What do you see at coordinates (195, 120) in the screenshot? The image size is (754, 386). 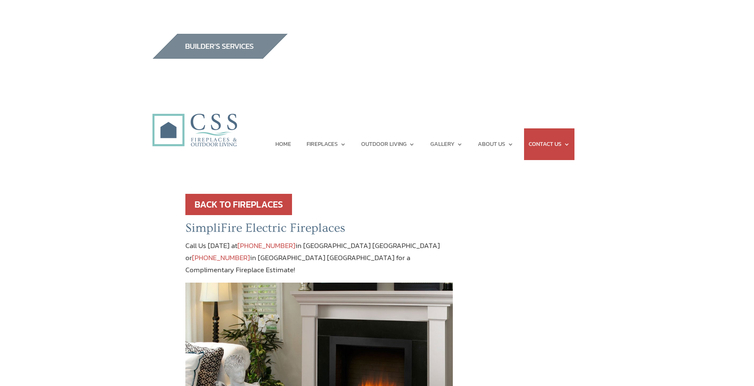 I see `img: CSS Fireplaces & Outdoor Living (Formerly Construction Solutions & Supply)- Jacksonville Ormond B...` at bounding box center [195, 120].